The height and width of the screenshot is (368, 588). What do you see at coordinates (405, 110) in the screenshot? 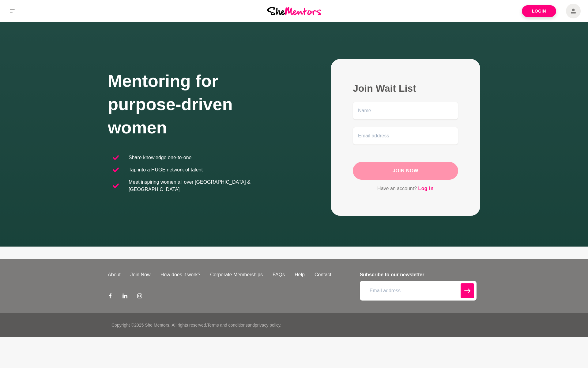
I see `input: Name` at bounding box center [405, 110].